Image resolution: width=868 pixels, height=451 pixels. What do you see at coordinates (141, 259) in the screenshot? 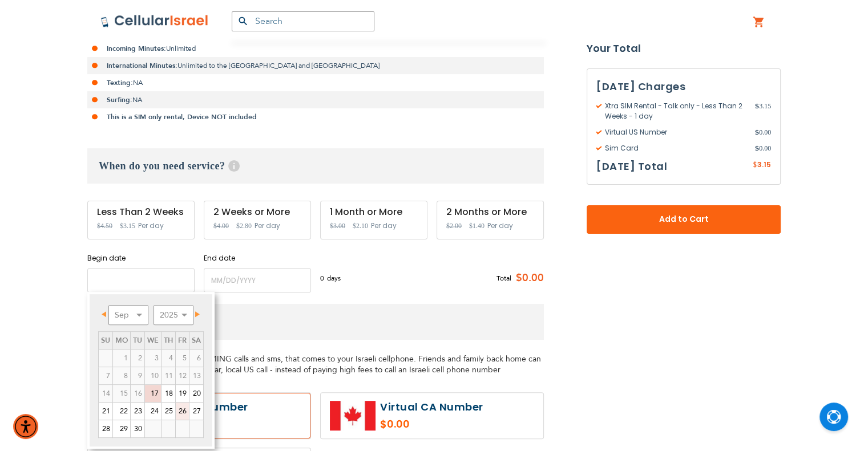
I see `label: Begin date` at bounding box center [141, 259].